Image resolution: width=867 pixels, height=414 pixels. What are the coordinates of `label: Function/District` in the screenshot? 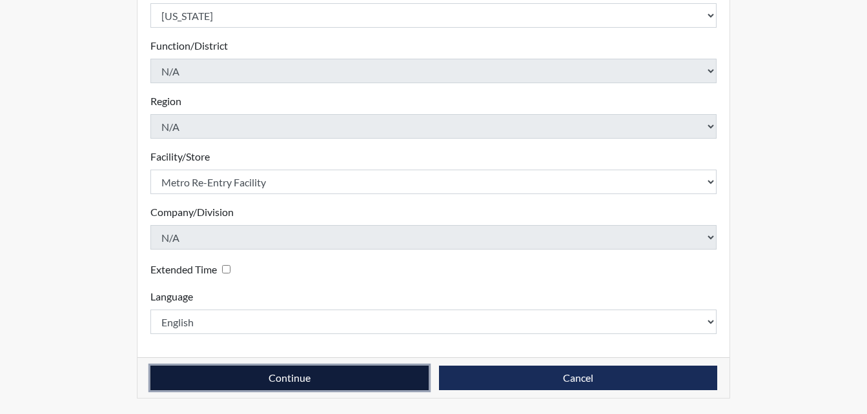 It's located at (189, 46).